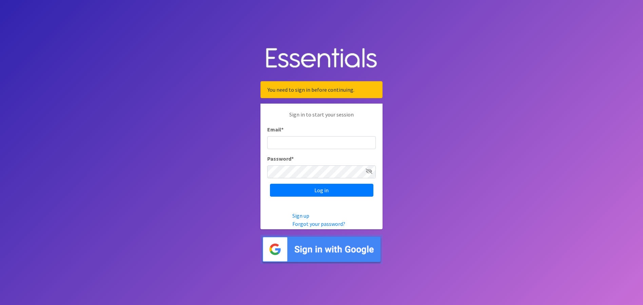 The width and height of the screenshot is (643, 305). What do you see at coordinates (322, 190) in the screenshot?
I see `input: Log in` at bounding box center [322, 190].